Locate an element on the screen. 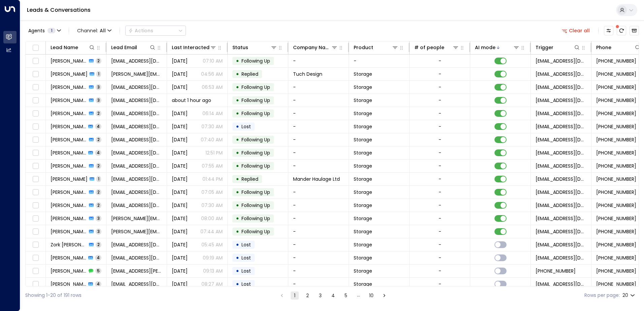 The image size is (644, 311). span: symata@gmail.com is located at coordinates (136, 284).